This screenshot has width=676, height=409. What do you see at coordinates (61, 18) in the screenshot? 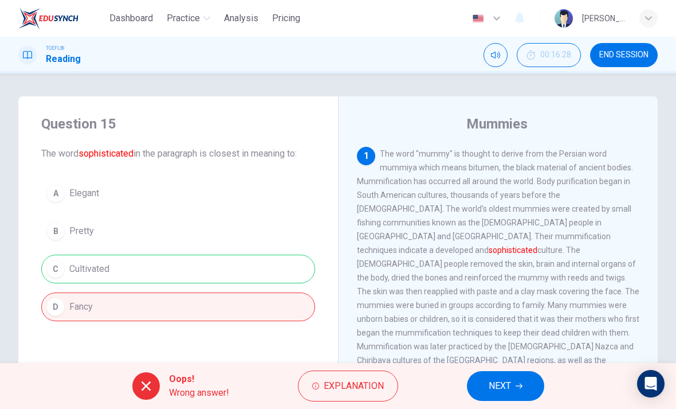
I see `a: EduSynch logo` at bounding box center [61, 18].